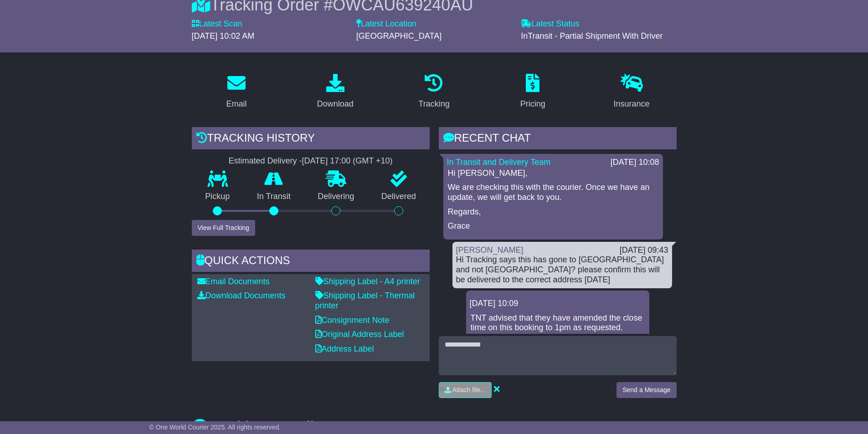 The width and height of the screenshot is (868, 434). I want to click on p: In Transit, so click(274, 197).